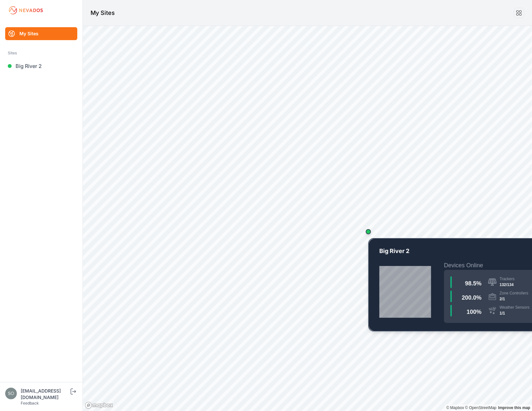 This screenshot has height=411, width=532. I want to click on div: Zone Controllers, so click(514, 293).